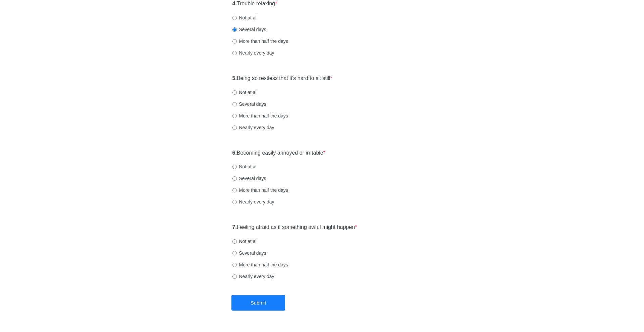 The height and width of the screenshot is (332, 644). Describe the element at coordinates (234, 78) in the screenshot. I see `strong: 5.` at that location.